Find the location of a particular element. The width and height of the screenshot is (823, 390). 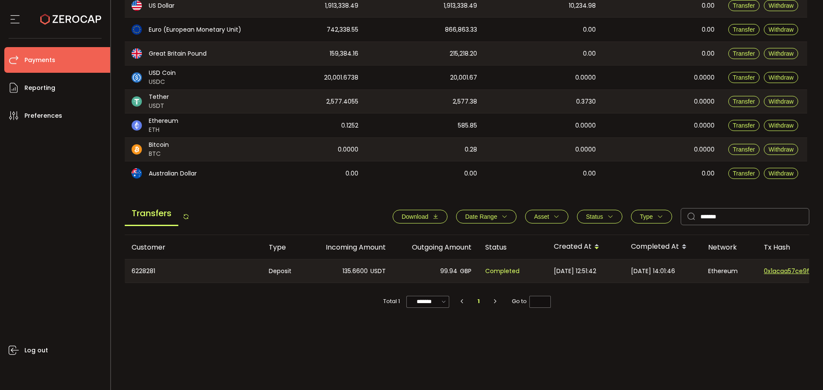

div: Ethereum is located at coordinates (729, 271).